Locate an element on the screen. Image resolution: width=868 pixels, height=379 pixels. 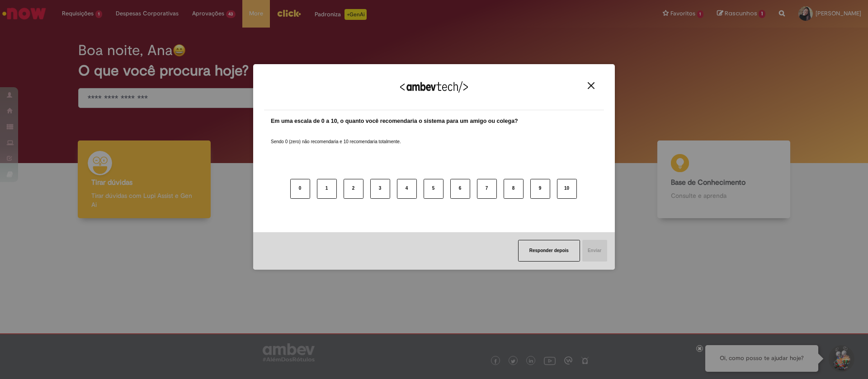
label: Sendo 0 (zero) não recomendaria e 10 recomendaria totalmente. is located at coordinates (336, 137).